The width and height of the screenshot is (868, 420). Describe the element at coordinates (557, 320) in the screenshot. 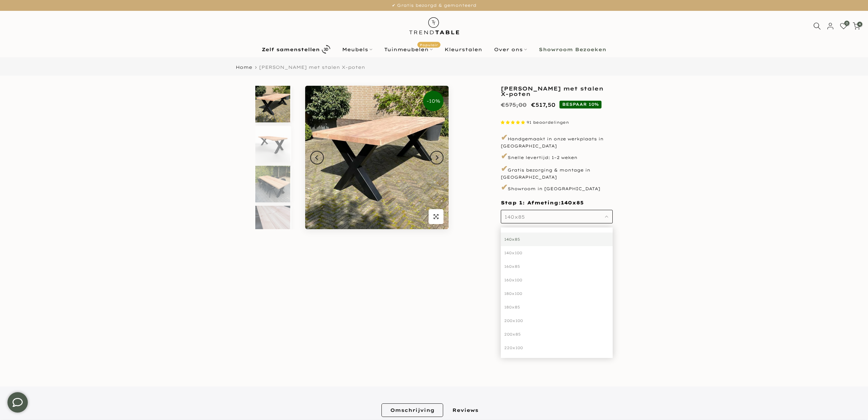

I see `div: 200x100` at that location.